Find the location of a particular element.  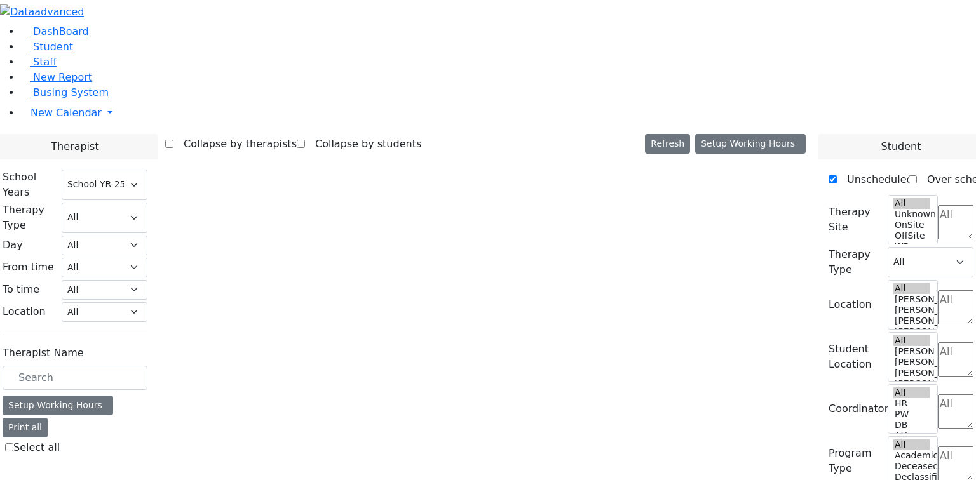

a: Staff is located at coordinates (38, 62).